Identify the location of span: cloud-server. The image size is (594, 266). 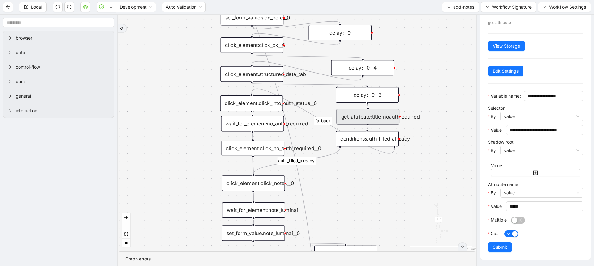
(85, 7).